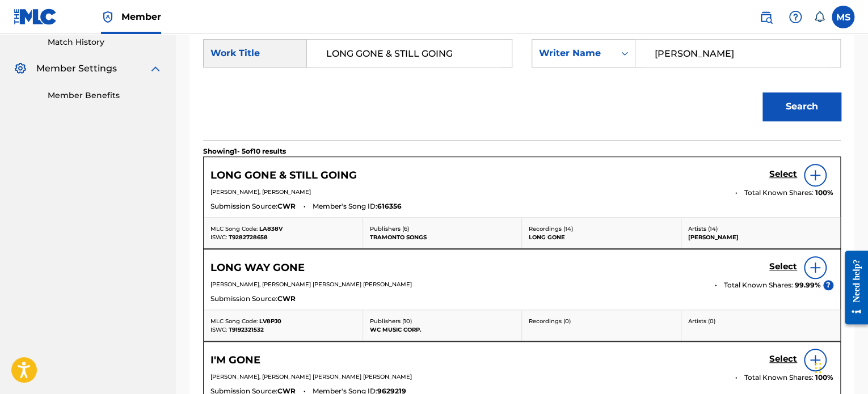  Describe the element at coordinates (601, 228) in the screenshot. I see `p: Recordings ( 14 )` at that location.